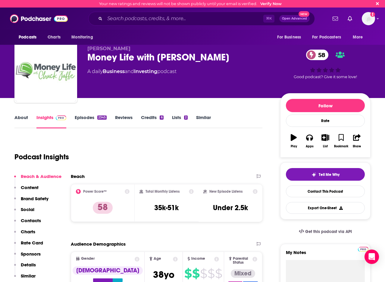  I want to click on a: Verify Now, so click(271, 4).